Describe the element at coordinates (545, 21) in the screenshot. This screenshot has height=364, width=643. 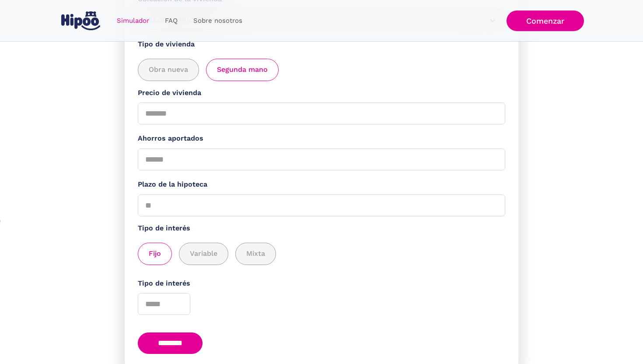
I see `a: Comenzar` at that location.